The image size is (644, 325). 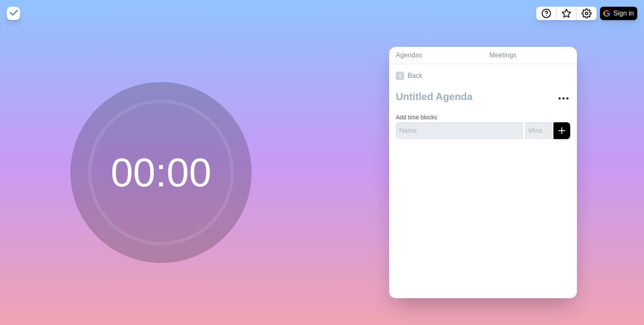 What do you see at coordinates (459, 131) in the screenshot?
I see `input: Name` at bounding box center [459, 131].